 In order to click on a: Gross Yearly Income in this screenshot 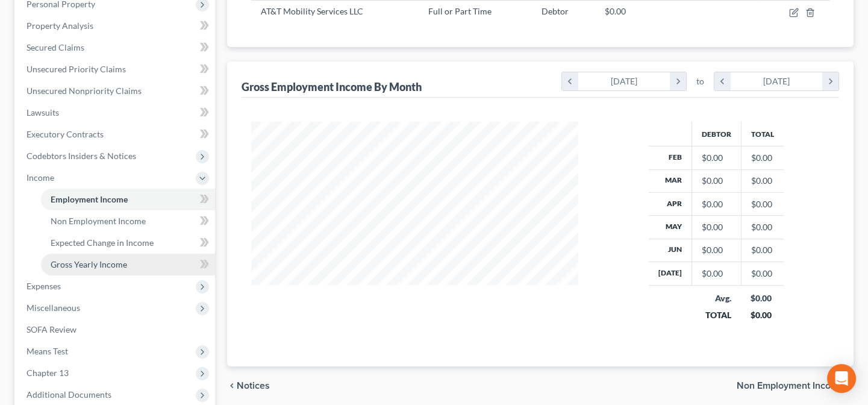, I will do `click(127, 264)`.